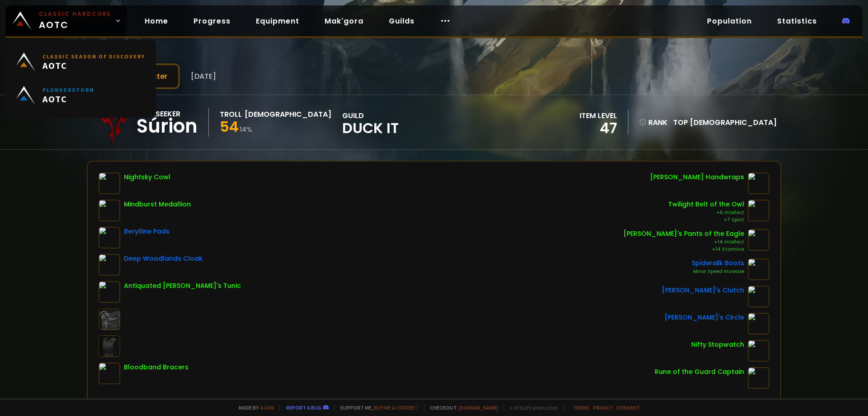 This screenshot has height=416, width=868. Describe the element at coordinates (156, 20) in the screenshot. I see `a: Home` at that location.